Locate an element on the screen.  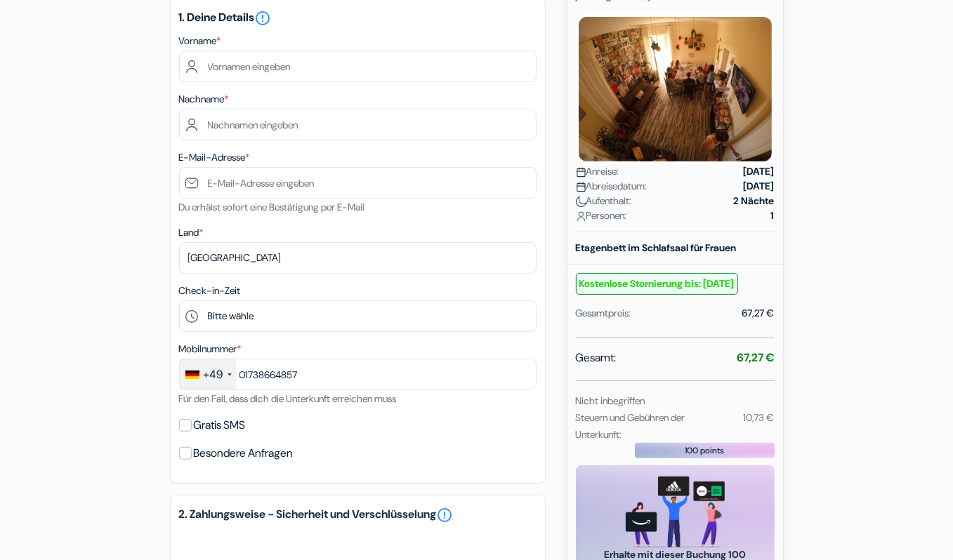
span: 100 points is located at coordinates (705, 450).